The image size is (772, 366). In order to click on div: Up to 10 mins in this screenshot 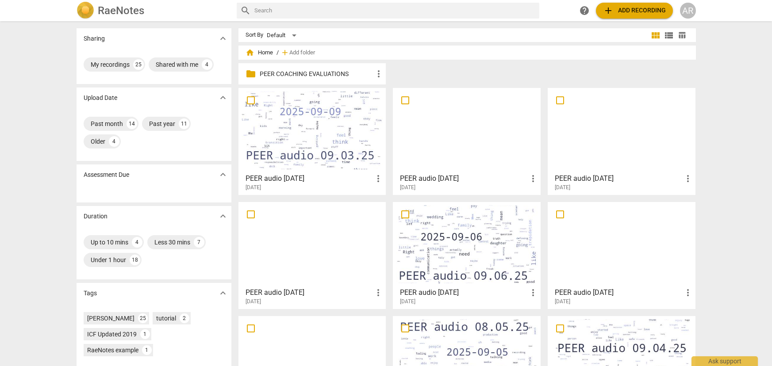, I will do `click(109, 242)`.